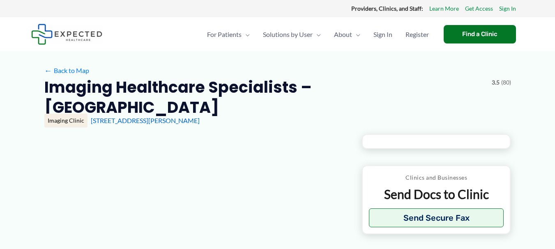  What do you see at coordinates (417, 34) in the screenshot?
I see `span: Register` at bounding box center [417, 34].